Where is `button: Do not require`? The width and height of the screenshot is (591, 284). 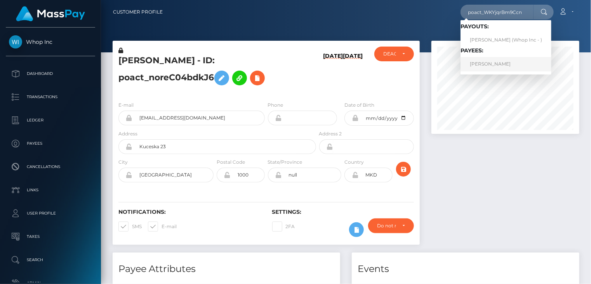
button: Do not require is located at coordinates (391, 226).